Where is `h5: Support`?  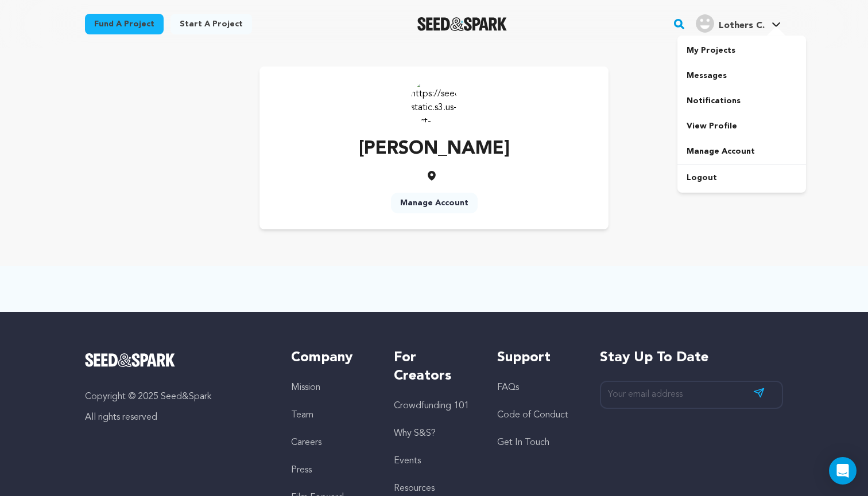 h5: Support is located at coordinates (537, 358).